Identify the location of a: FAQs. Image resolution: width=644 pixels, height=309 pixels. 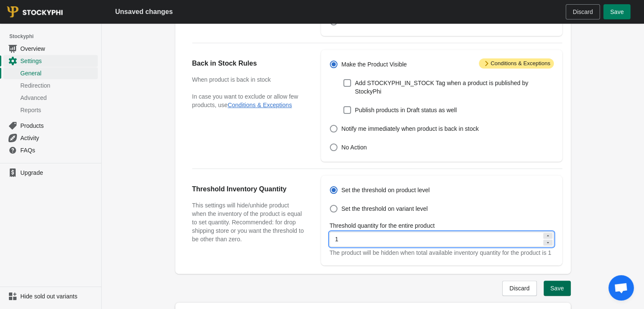
(50, 150).